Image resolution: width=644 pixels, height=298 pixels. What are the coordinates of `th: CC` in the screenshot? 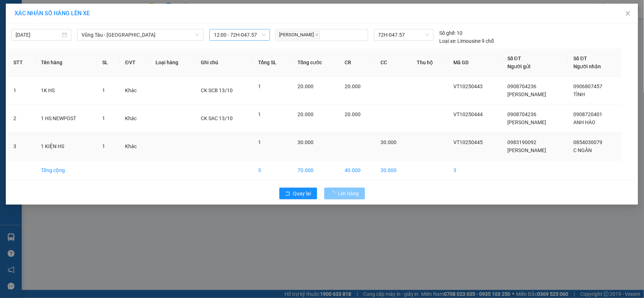 It's located at (393, 62).